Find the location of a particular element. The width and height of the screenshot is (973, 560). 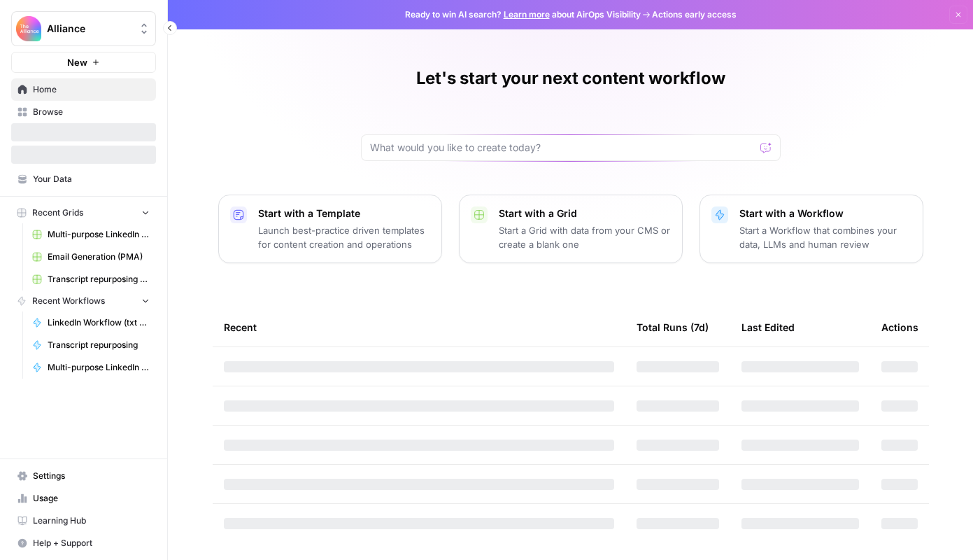

a: Settings is located at coordinates (83, 476).